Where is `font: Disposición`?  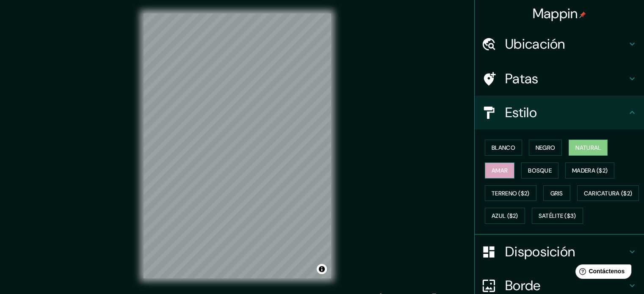
font: Disposición is located at coordinates (540, 252).